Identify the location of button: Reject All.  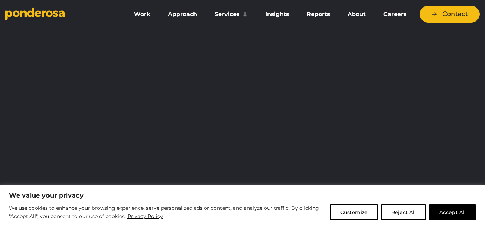
(403, 212).